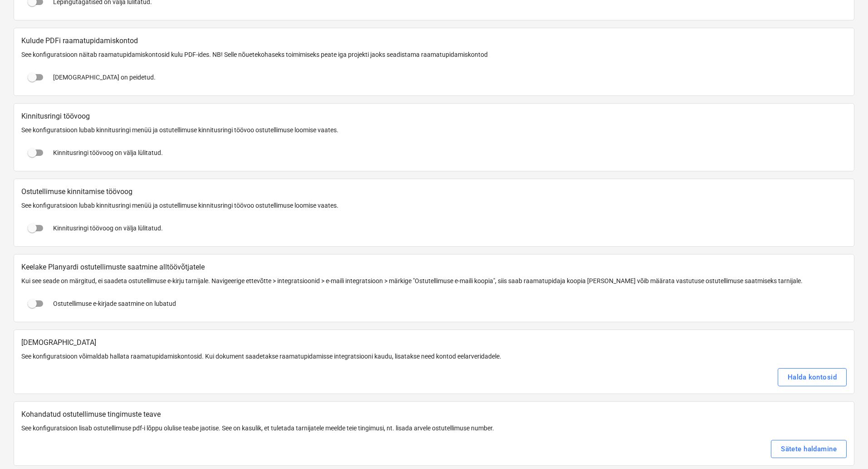  What do you see at coordinates (434, 267) in the screenshot?
I see `span: Keelake Planyardi ostutellimuste saatmine alltöövõtjatele` at bounding box center [434, 267].